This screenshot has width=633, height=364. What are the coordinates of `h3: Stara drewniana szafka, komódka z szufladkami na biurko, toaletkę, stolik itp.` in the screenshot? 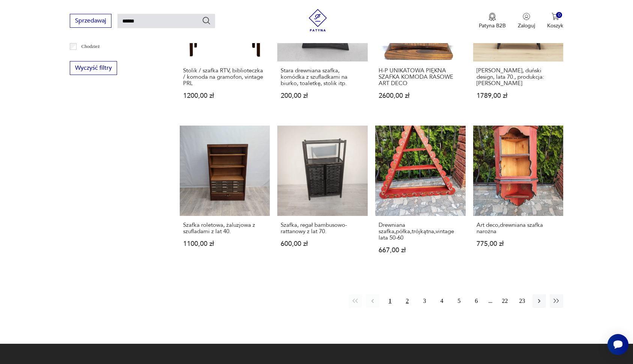 It's located at (323, 77).